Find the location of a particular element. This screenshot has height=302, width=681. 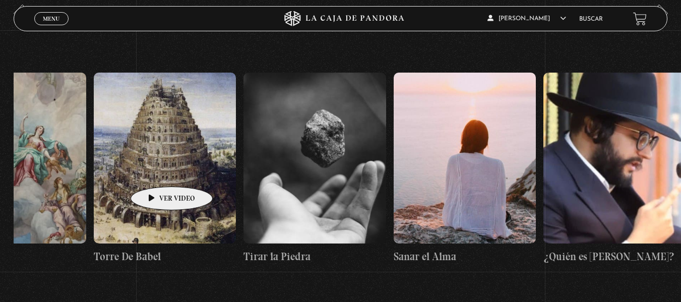

span: Cerrar is located at coordinates (51, 28).